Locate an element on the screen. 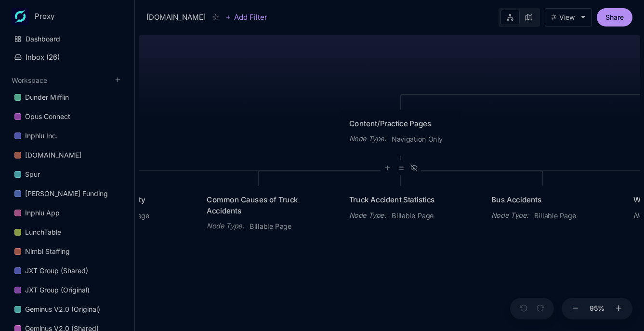  a: Spur is located at coordinates (67, 175).